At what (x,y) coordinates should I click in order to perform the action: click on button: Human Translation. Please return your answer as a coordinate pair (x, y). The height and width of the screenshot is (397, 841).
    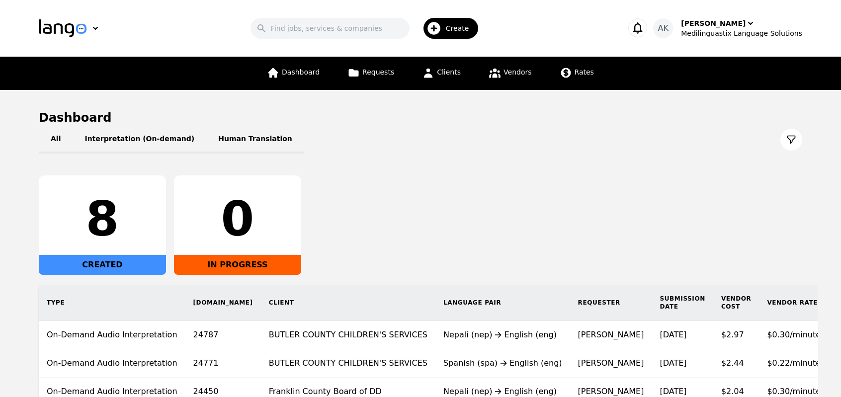
    Looking at the image, I should click on (255, 140).